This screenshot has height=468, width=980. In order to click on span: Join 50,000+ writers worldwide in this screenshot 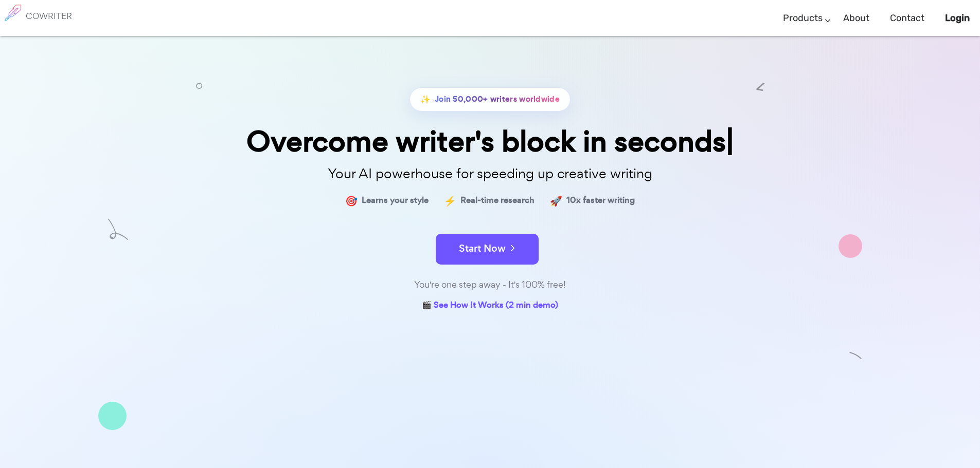, I will do `click(497, 99)`.